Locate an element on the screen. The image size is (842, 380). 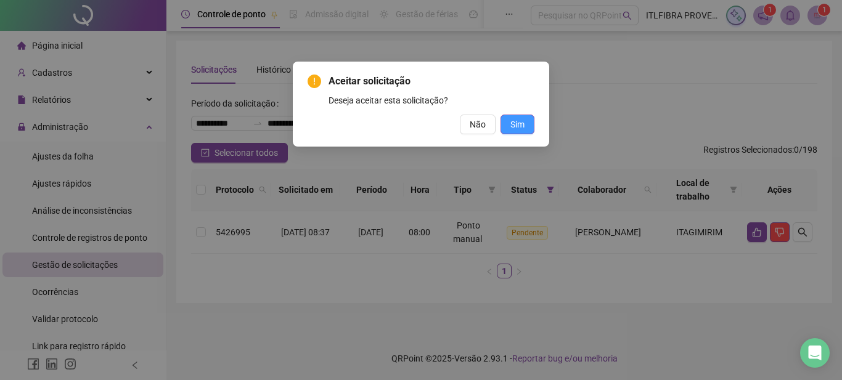
span: Aceitar solicitação is located at coordinates (431, 81).